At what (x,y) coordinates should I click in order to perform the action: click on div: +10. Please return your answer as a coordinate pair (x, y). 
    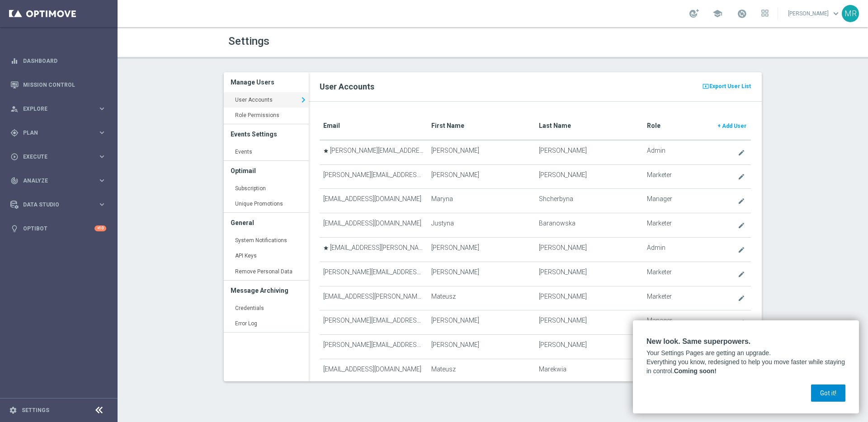
    Looking at the image, I should click on (100, 228).